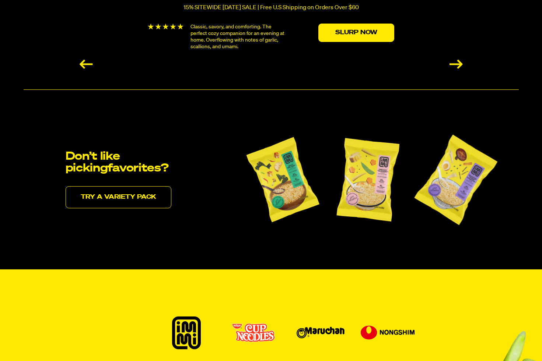  What do you see at coordinates (456, 64) in the screenshot?
I see `div: Next slide` at bounding box center [456, 64].